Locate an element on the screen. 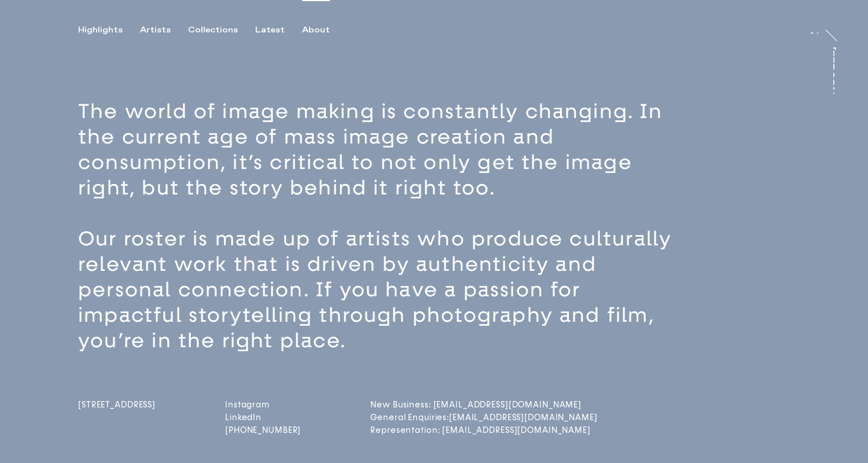 This screenshot has height=463, width=868. a: Instagram is located at coordinates (263, 404).